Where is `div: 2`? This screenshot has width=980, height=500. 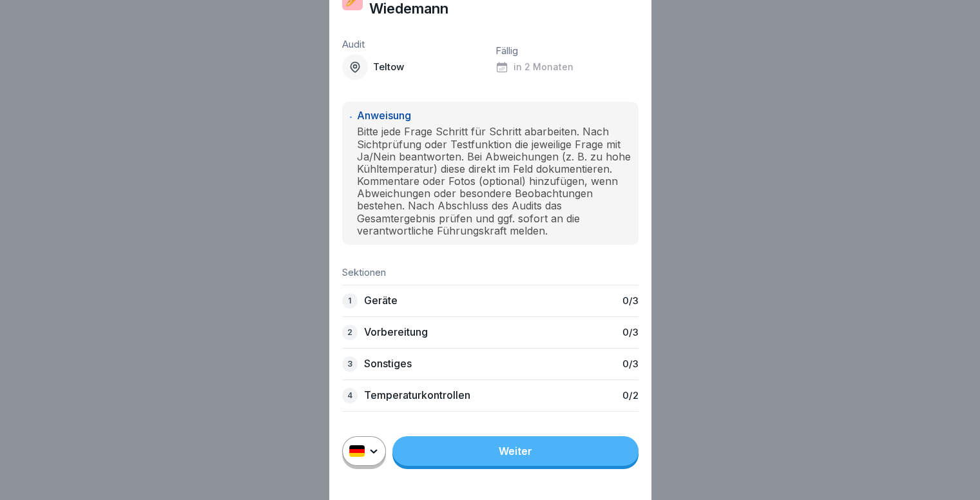 div: 2 is located at coordinates (350, 332).